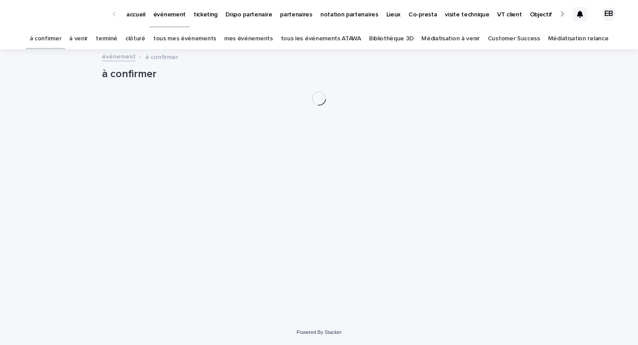  What do you see at coordinates (451, 39) in the screenshot?
I see `a: Médiatisation à venir` at bounding box center [451, 39].